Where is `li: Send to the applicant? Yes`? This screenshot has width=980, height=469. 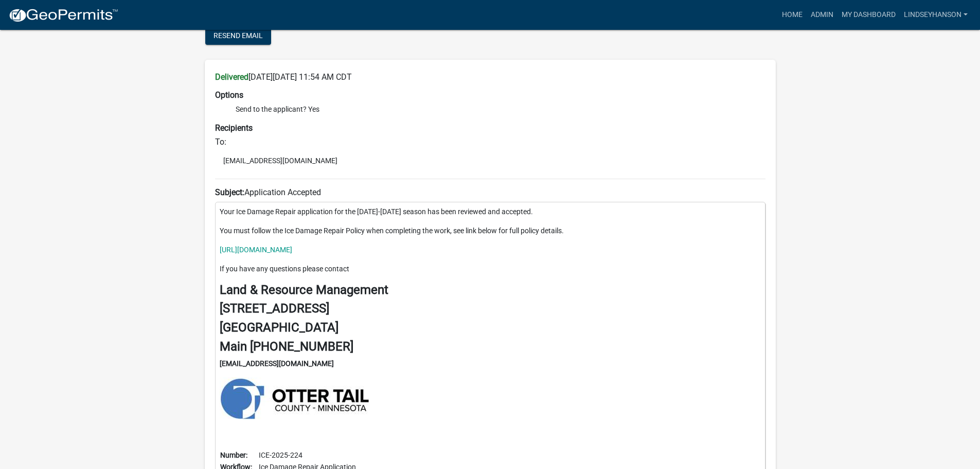
li: Send to the applicant? Yes is located at coordinates (500, 109).